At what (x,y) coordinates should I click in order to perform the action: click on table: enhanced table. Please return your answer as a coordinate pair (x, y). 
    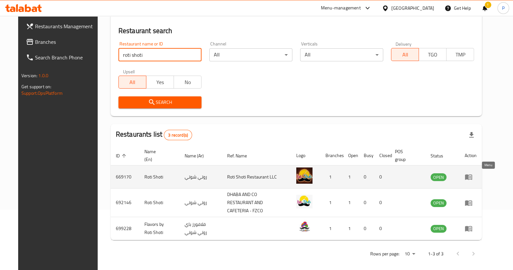
    Looking at the image, I should click on (296, 193).